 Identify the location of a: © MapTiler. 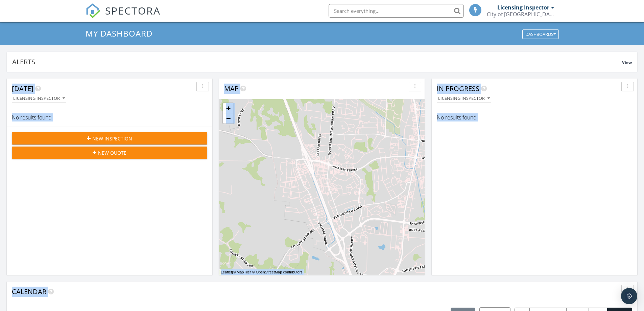
(242, 272).